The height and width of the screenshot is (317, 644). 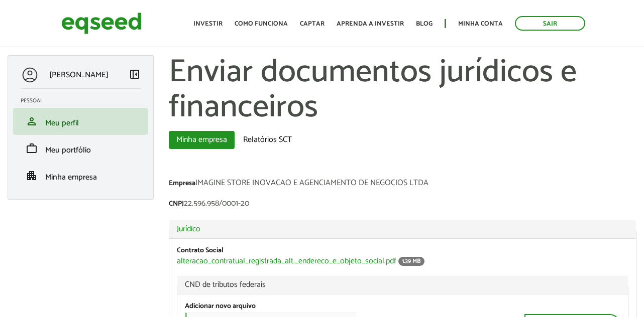 What do you see at coordinates (403, 285) in the screenshot?
I see `span: CND de tributos federais` at bounding box center [403, 285].